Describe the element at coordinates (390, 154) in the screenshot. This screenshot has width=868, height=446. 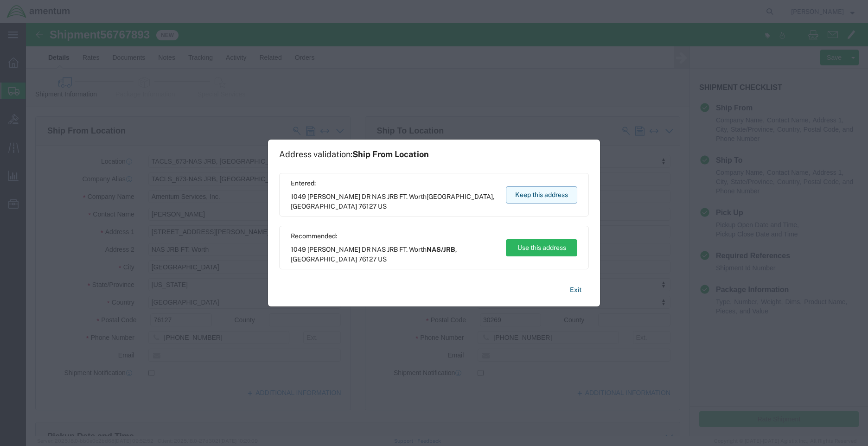
I see `span: Ship From Location` at that location.